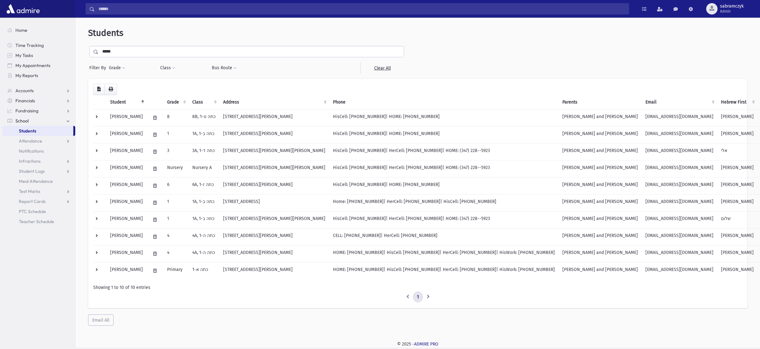 This screenshot has height=349, width=760. Describe the element at coordinates (22, 121) in the screenshot. I see `span: School` at that location.